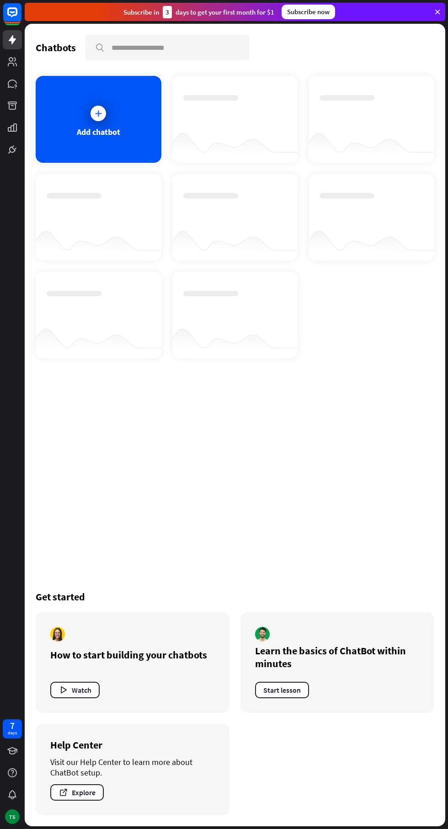 This screenshot has width=448, height=829. Describe the element at coordinates (12, 729) in the screenshot. I see `a: 7 days` at that location.